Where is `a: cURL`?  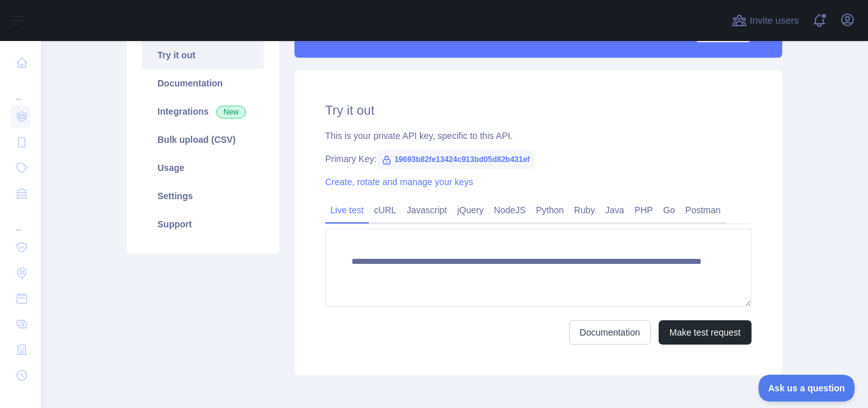 a: cURL is located at coordinates (385, 210).